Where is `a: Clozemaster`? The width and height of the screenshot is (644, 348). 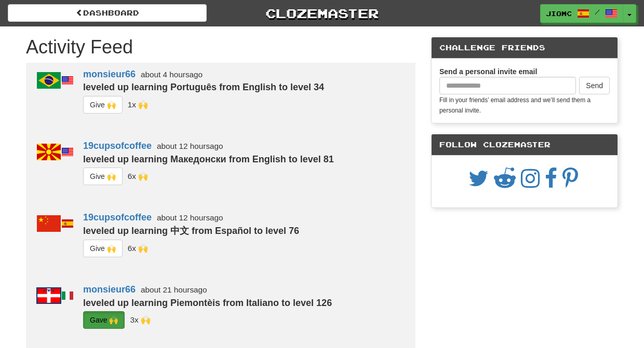
a: Clozemaster is located at coordinates (322, 13).